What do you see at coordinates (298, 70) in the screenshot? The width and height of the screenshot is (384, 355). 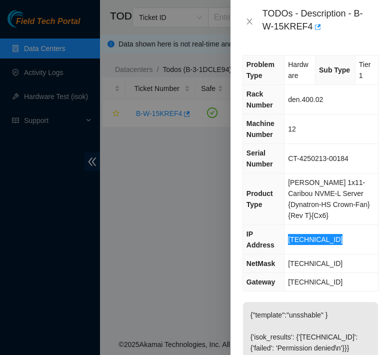 I see `span: Hardware` at bounding box center [298, 70].